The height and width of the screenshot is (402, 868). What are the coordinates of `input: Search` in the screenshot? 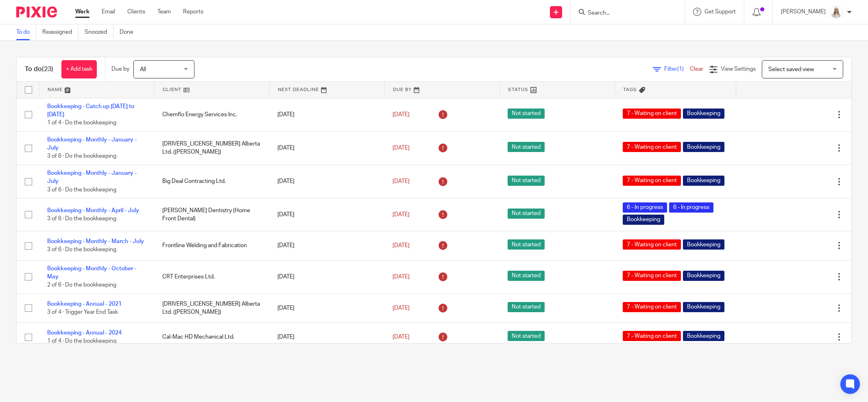 It's located at (623, 14).